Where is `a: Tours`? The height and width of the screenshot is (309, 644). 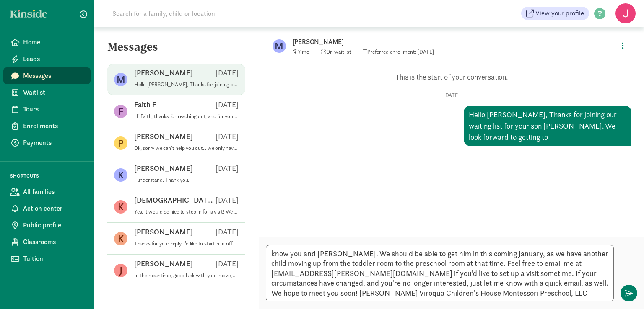
a: Tours is located at coordinates (47, 110).